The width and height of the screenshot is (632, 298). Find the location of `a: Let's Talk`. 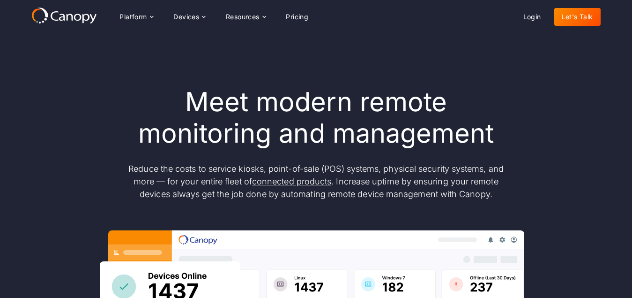

a: Let's Talk is located at coordinates (578, 17).